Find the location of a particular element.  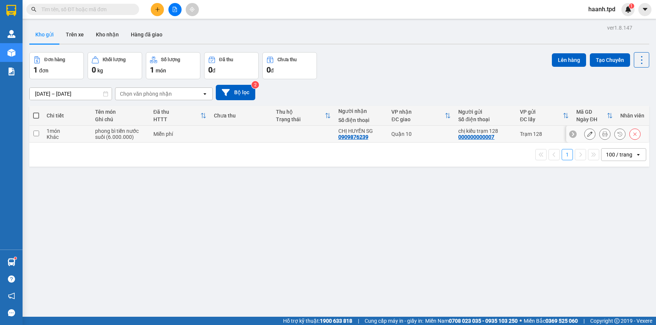

img: solution-icon is located at coordinates (11, 71).